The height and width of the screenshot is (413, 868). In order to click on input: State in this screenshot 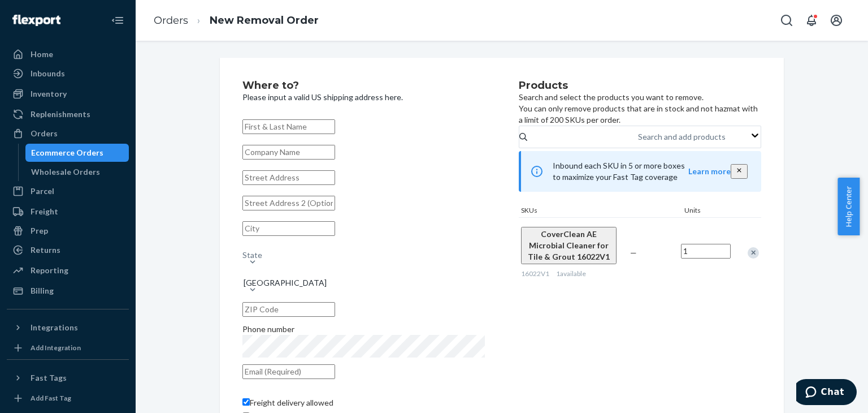, I will do `click(244, 249)`.